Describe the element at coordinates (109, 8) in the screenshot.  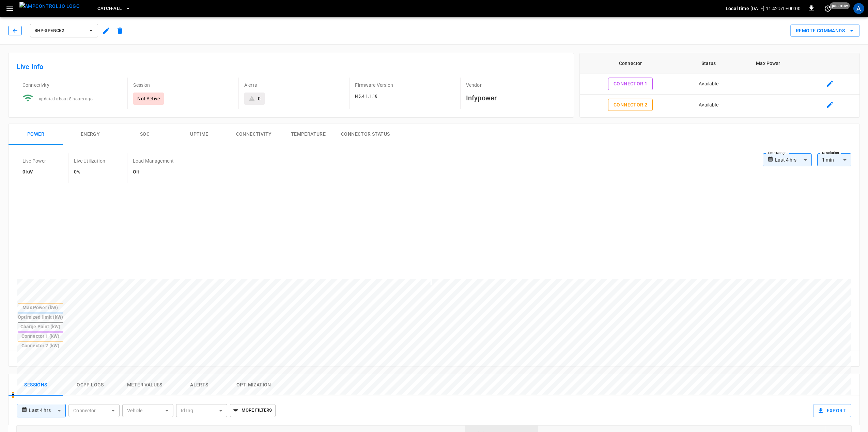
I see `span: Catch-all` at that location.